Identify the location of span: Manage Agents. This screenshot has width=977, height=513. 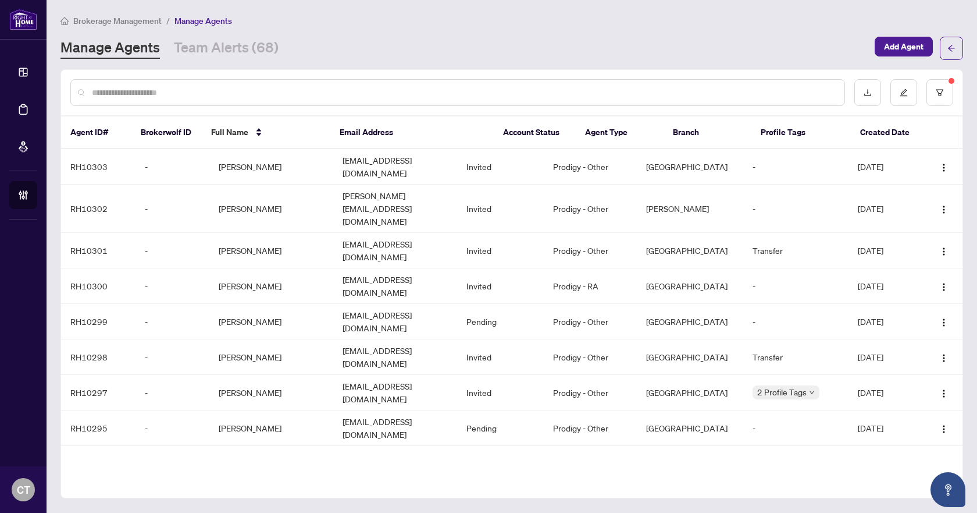
(203, 21).